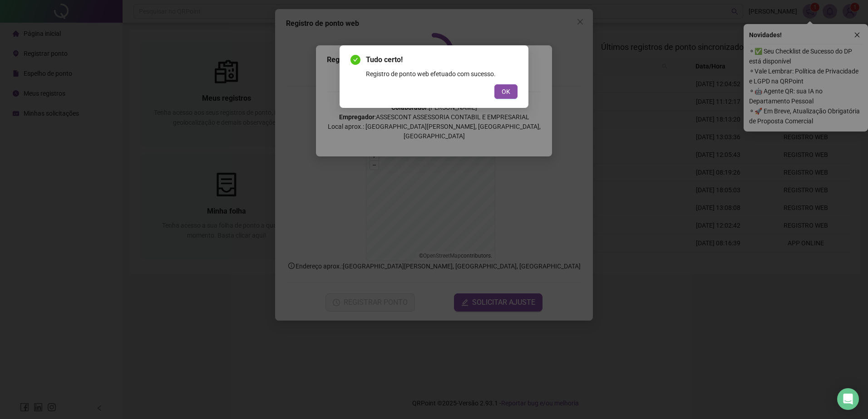  What do you see at coordinates (505, 91) in the screenshot?
I see `button: OK` at bounding box center [505, 91].